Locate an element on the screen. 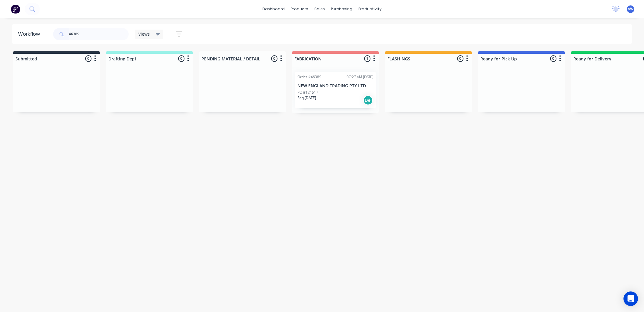 This screenshot has height=312, width=644. a: dashboard is located at coordinates (273, 9).